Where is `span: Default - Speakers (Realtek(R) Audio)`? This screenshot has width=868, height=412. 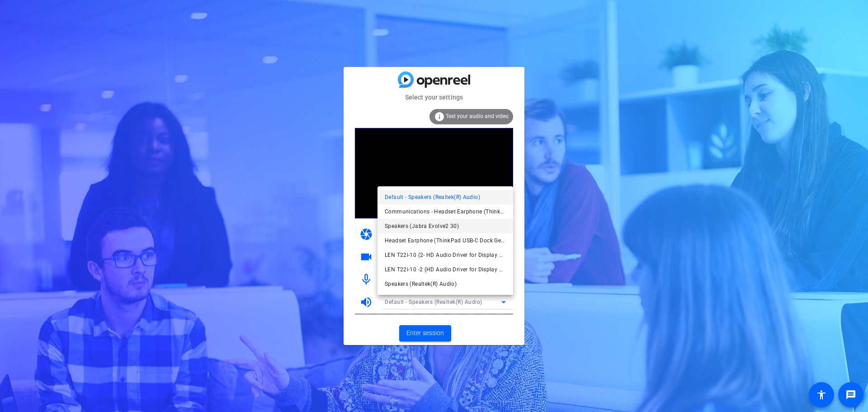 span: Default - Speakers (Realtek(R) Audio) is located at coordinates (432, 197).